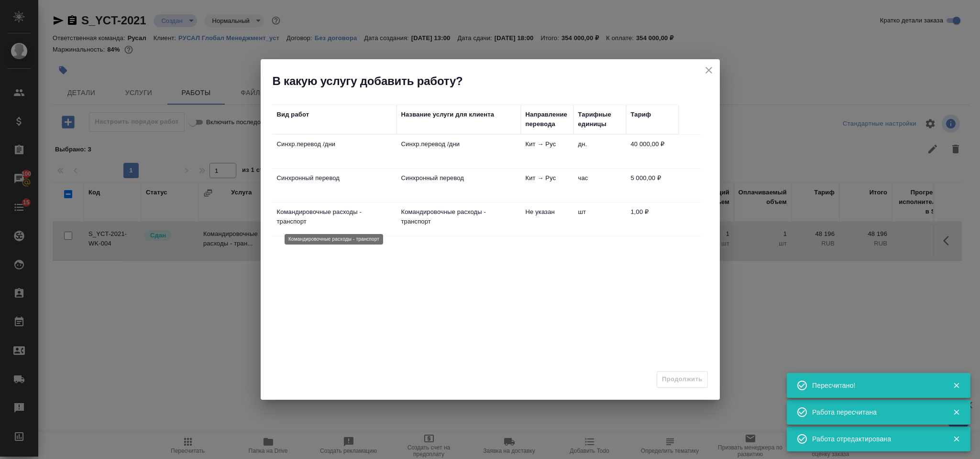 This screenshot has height=459, width=980. Describe the element at coordinates (709, 70) in the screenshot. I see `button: close` at that location.